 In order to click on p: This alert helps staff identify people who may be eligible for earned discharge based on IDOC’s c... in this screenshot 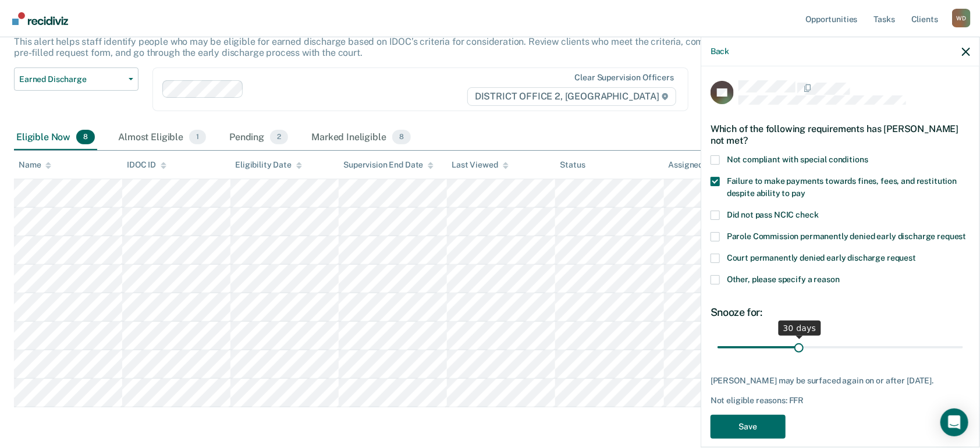, I will do `click(377, 47)`.